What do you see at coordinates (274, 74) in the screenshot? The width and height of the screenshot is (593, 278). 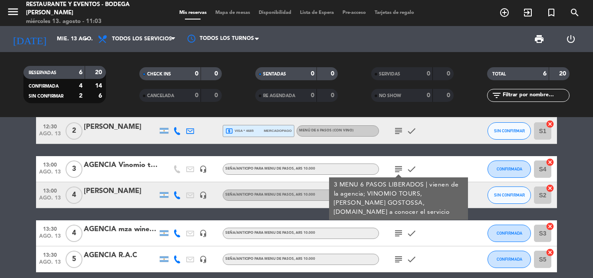 I see `span: SENTADAS` at bounding box center [274, 74].